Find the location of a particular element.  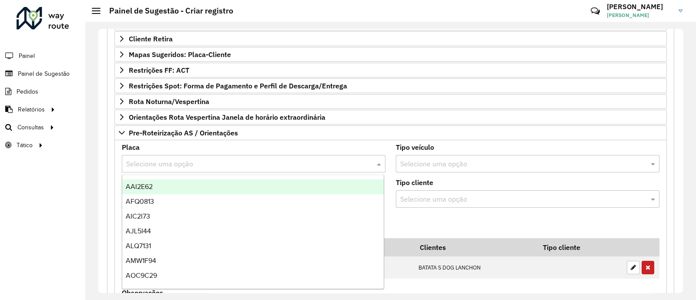

span: Restrições Spot: Forma de Pagamento e Perfil de Descarga/Entrega is located at coordinates (238, 86).